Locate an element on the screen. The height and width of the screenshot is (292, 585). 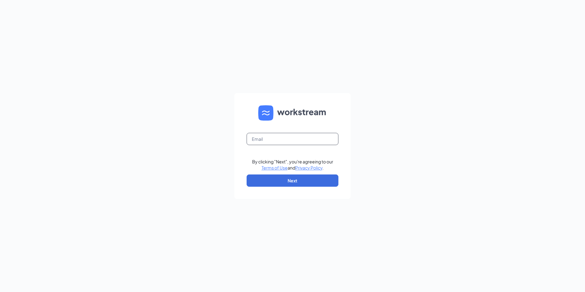
img: WS logo and Workstream text is located at coordinates (292, 113).